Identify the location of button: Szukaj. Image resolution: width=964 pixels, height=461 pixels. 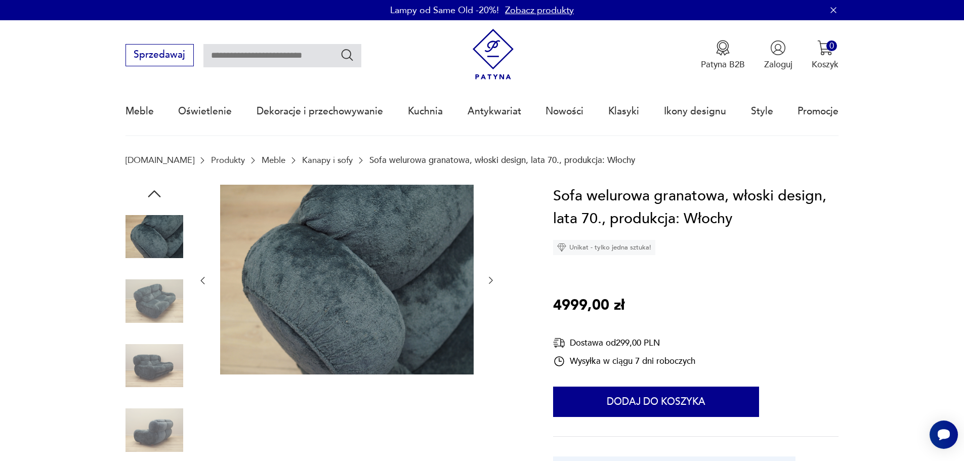
(347, 55).